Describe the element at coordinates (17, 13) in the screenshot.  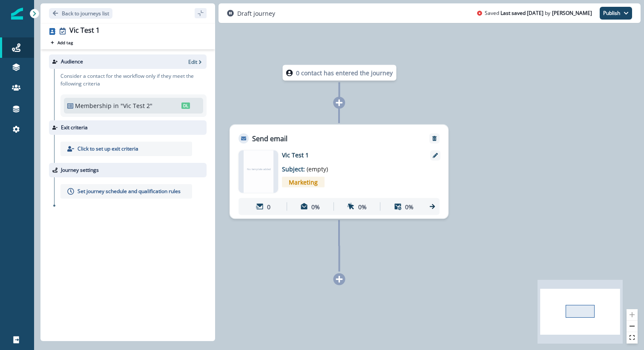
I see `img: Inflection` at that location.